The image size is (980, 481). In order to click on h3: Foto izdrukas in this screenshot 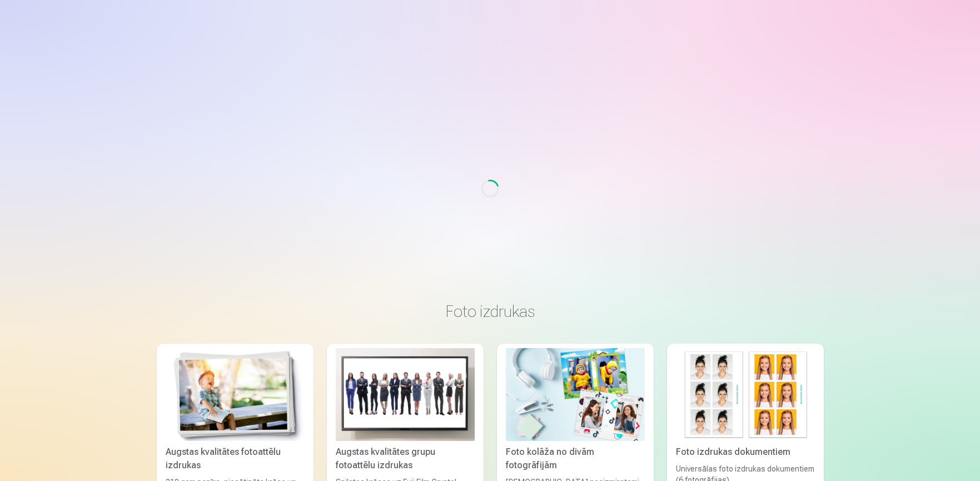, I will do `click(490, 312)`.